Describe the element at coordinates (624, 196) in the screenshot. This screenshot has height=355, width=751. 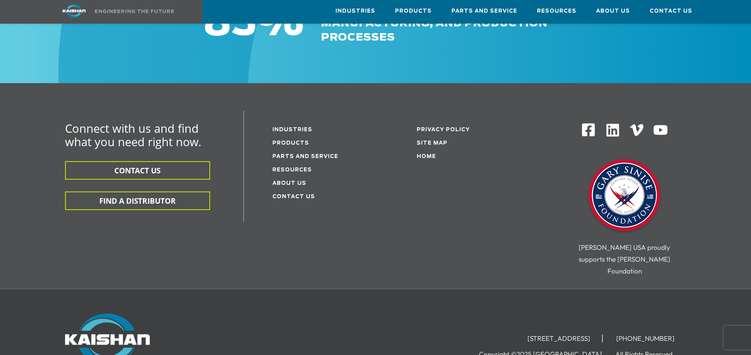
I see `img: Gary Sinise Foundation` at that location.